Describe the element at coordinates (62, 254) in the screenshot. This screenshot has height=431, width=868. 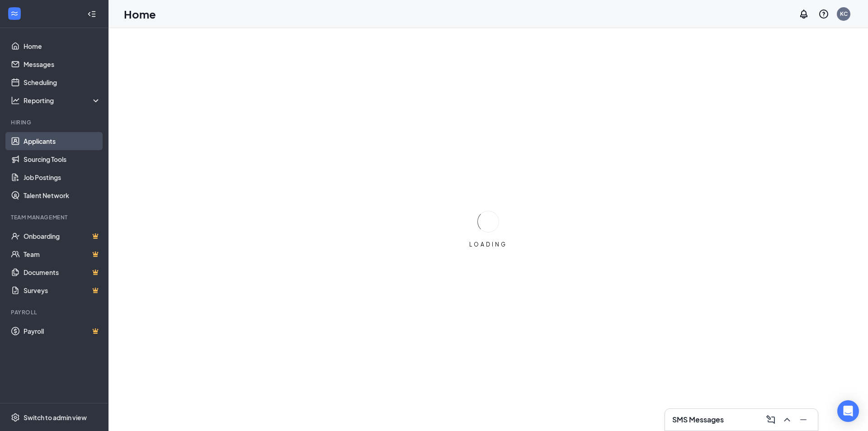
I see `a: TeamCrown` at that location.